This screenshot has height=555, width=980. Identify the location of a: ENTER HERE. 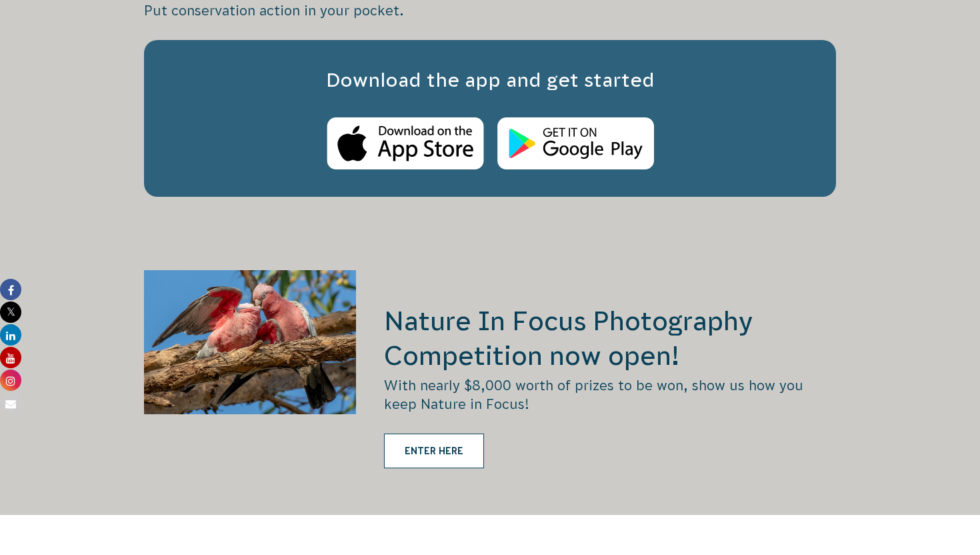
(434, 451).